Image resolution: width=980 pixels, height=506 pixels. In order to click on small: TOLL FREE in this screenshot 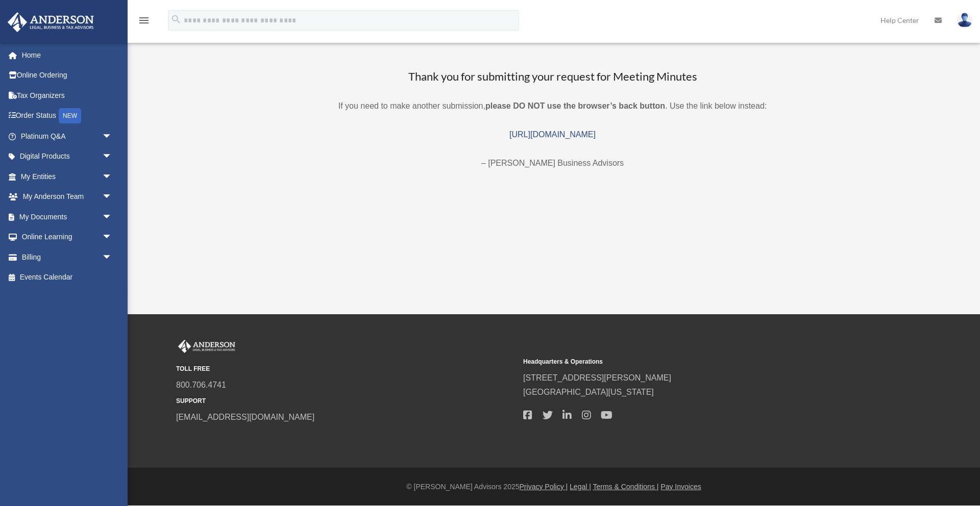, I will do `click(346, 369)`.